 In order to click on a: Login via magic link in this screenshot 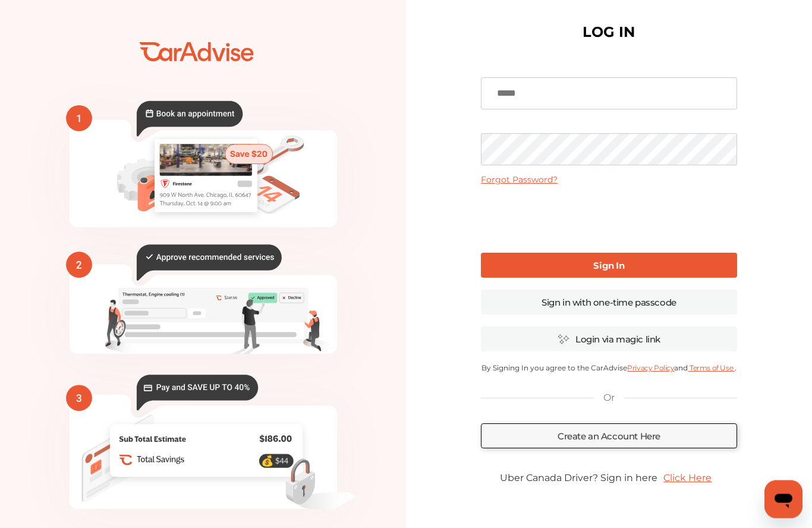, I will do `click(609, 340)`.